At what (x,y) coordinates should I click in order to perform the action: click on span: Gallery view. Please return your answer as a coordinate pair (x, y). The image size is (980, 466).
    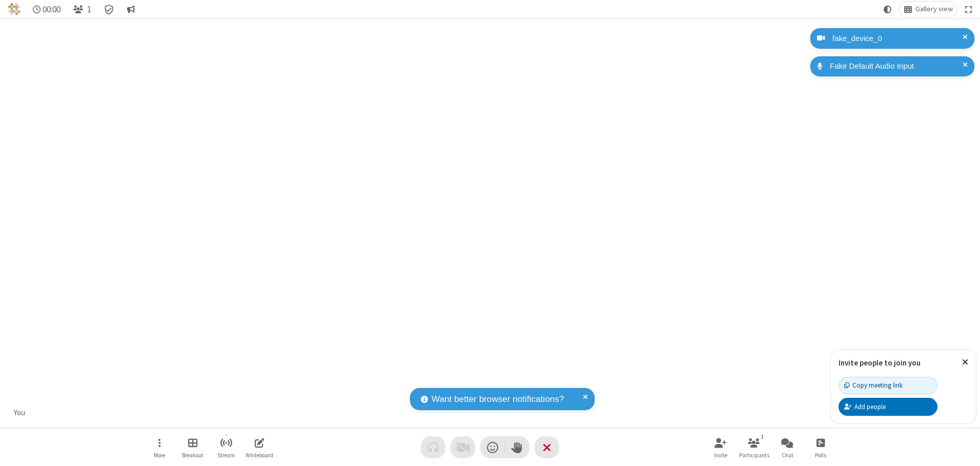
    Looking at the image, I should click on (935, 10).